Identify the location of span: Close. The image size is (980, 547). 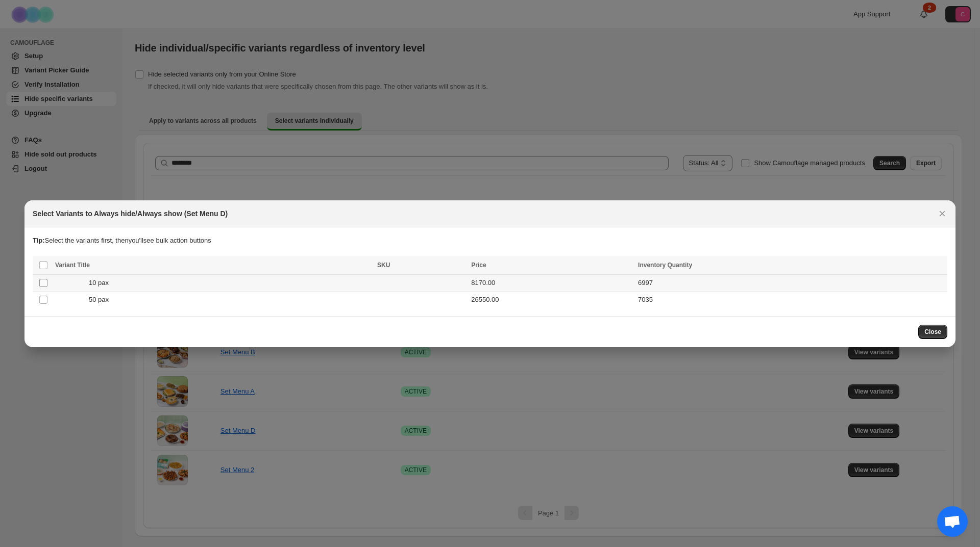
(932, 332).